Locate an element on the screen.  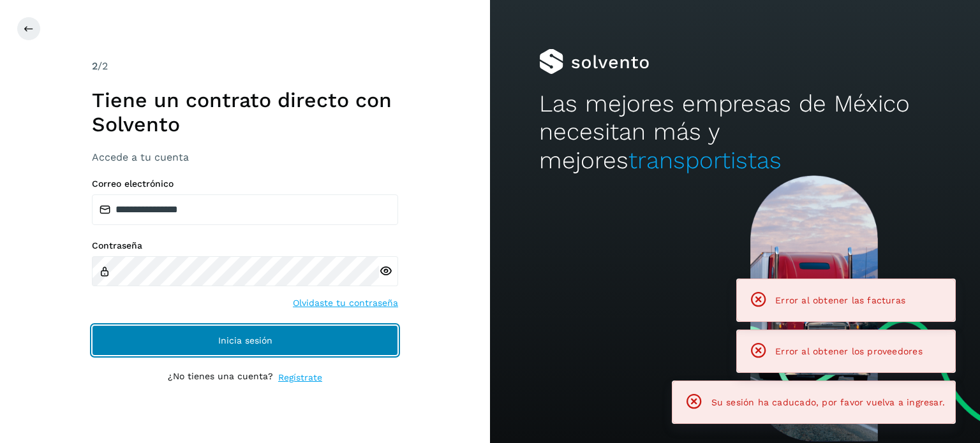
span: Su sesión ha caducado, por favor vuelva a ingresar. is located at coordinates (828, 402).